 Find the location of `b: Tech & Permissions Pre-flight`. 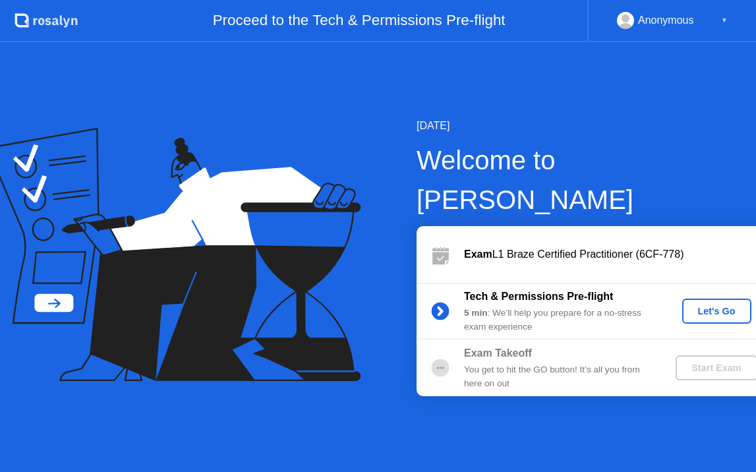

b: Tech & Permissions Pre-flight is located at coordinates (538, 296).